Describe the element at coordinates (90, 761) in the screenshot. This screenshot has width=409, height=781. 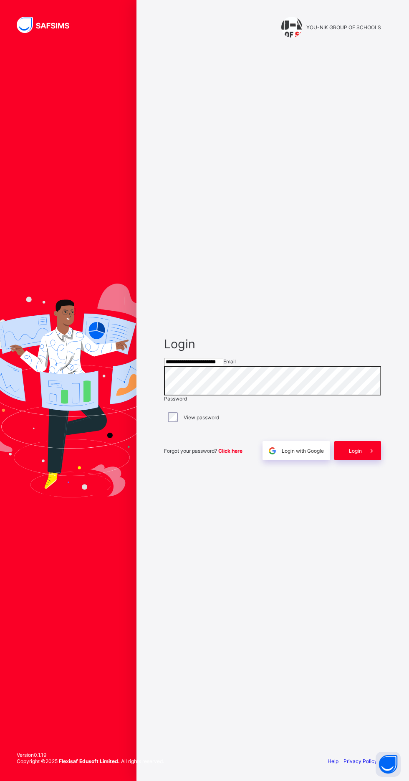
I see `span: Copyright © 2025 All rights reserved.` at that location.